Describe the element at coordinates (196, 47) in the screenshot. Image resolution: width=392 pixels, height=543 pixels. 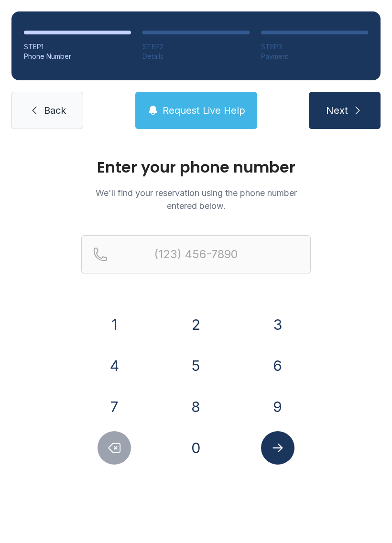
I see `div: STEP 2` at that location.